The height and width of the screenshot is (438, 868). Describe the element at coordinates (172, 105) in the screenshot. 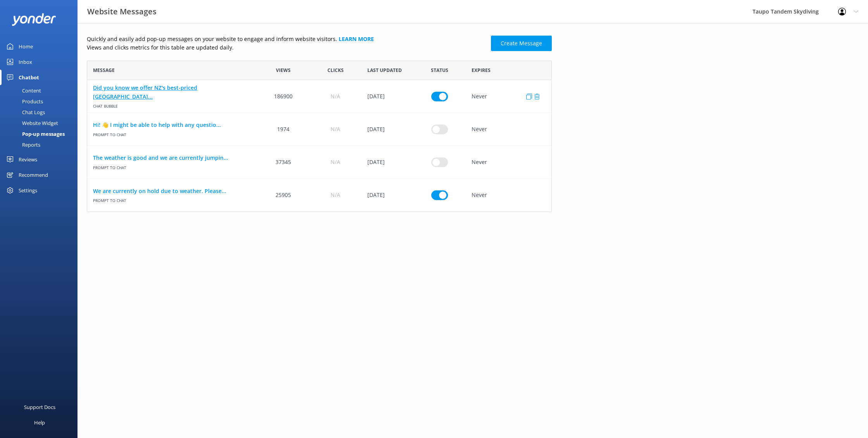

I see `span: Chat bubble` at that location.